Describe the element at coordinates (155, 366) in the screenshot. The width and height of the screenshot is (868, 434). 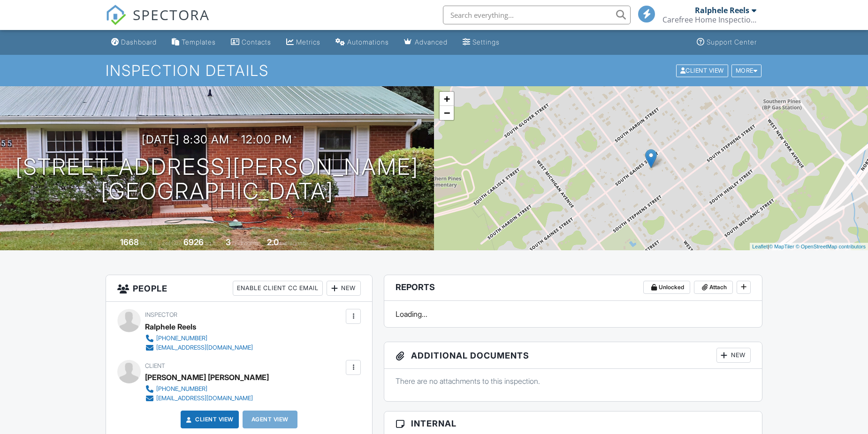
I see `span: Client` at that location.